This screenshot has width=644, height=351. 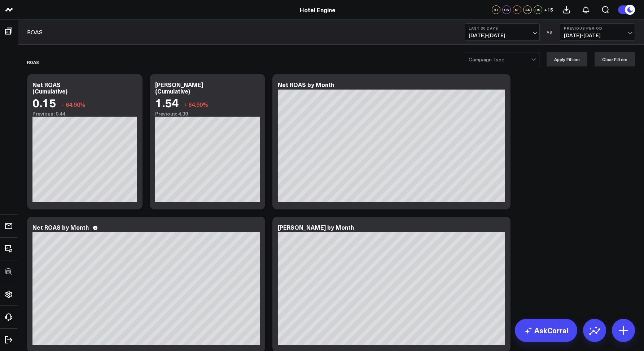 What do you see at coordinates (538, 10) in the screenshot?
I see `div: RS` at bounding box center [538, 10].